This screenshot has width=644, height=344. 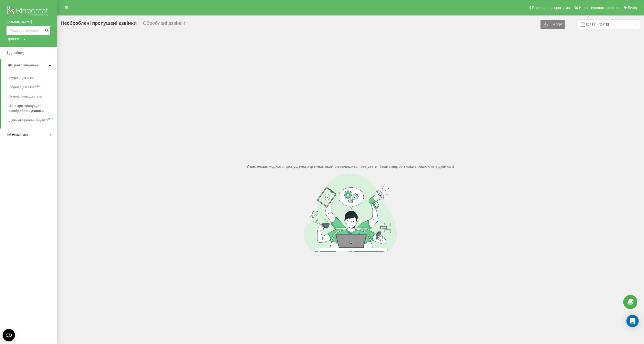 I want to click on span: Дзвінки в реальному часі, so click(x=29, y=121).